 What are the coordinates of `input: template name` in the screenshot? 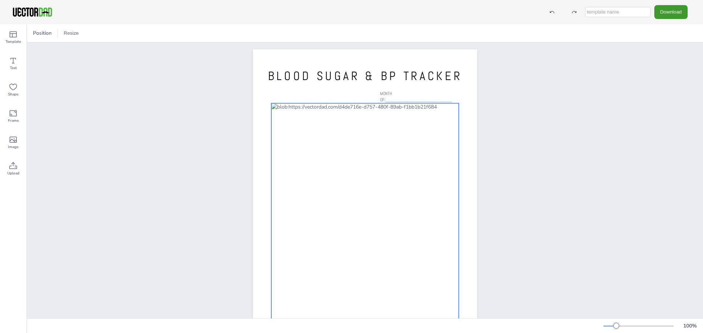 It's located at (617, 12).